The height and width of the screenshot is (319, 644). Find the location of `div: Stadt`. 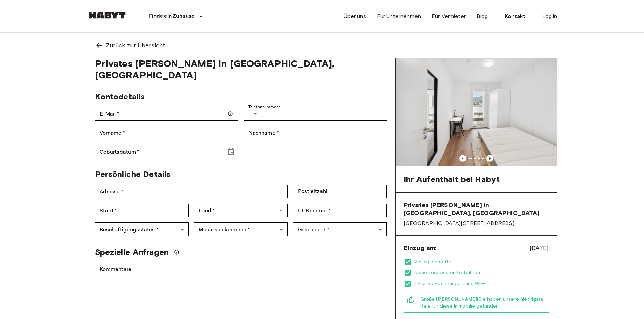

div: Stadt is located at coordinates (142, 210).